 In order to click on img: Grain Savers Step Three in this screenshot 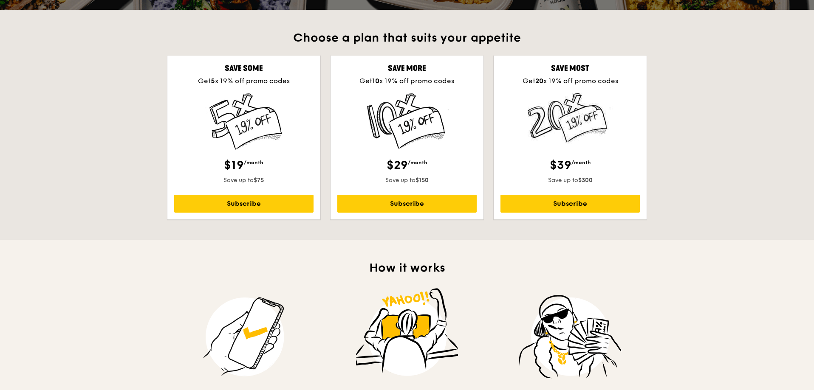, I will do `click(570, 337)`.